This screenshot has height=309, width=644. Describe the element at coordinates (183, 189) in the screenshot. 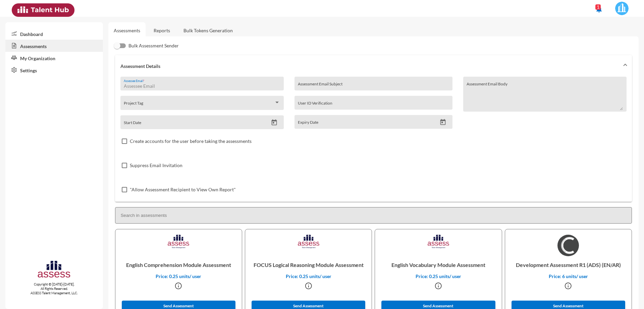

I see `span: "Allow Assessment Recipient to View Own Report"` at that location.